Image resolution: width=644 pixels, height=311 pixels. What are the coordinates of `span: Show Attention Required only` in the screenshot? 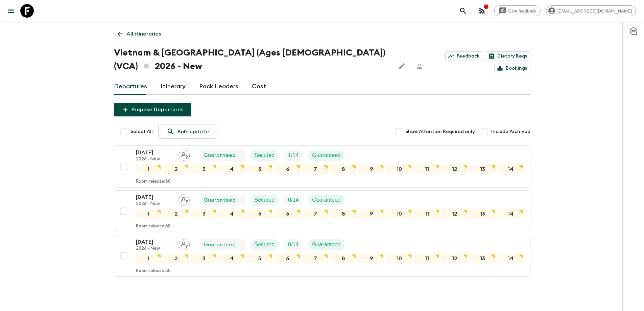 It's located at (440, 132).